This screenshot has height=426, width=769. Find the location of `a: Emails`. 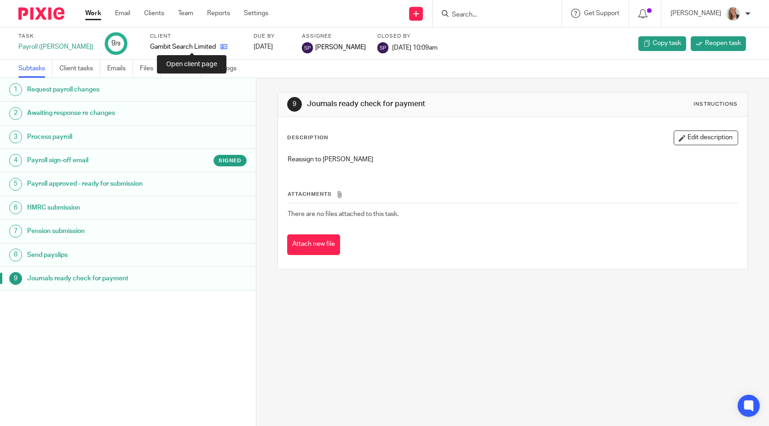

a: Emails is located at coordinates (120, 69).